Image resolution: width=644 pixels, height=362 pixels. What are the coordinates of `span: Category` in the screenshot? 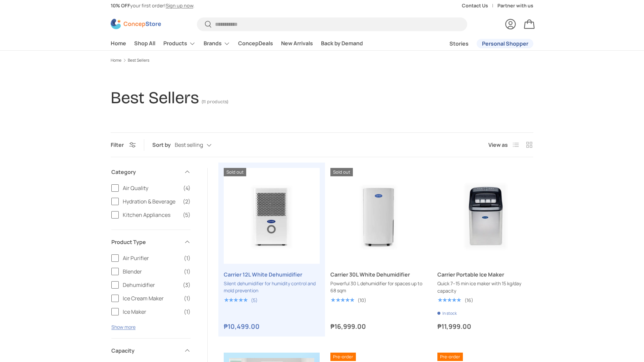 It's located at (146, 173).